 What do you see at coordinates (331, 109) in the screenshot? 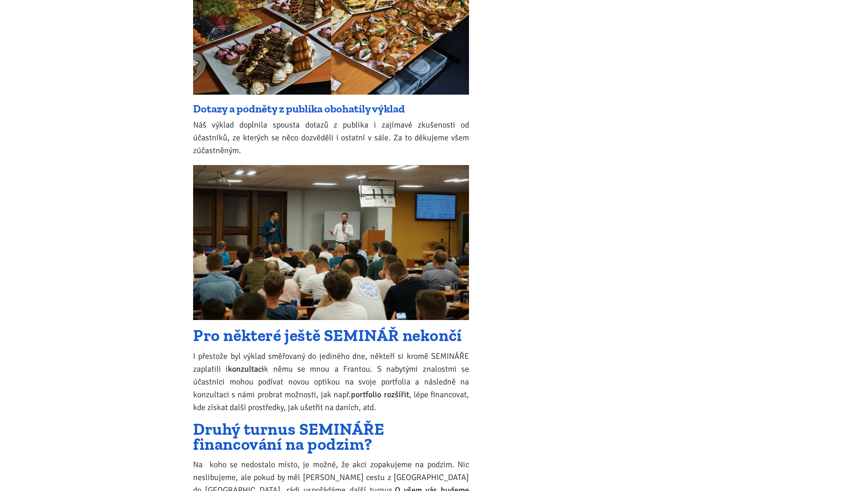
I see `h3: Dotazy a podněty z publika obohatily výklad` at bounding box center [331, 109].